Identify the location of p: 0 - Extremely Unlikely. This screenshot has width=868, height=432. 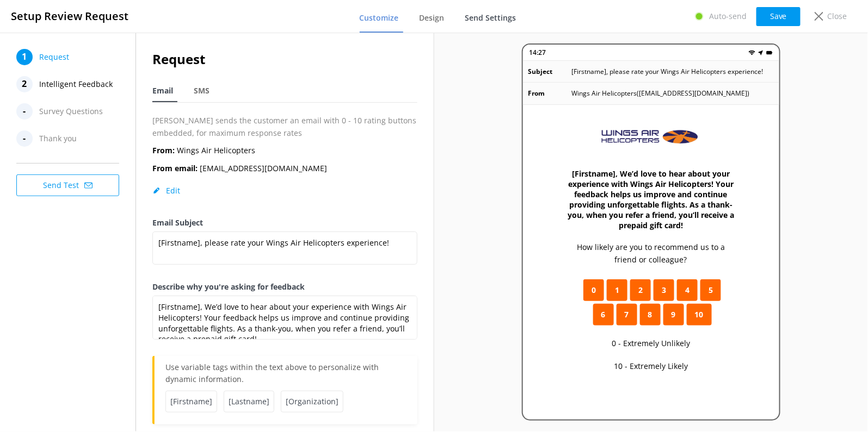
(651, 343).